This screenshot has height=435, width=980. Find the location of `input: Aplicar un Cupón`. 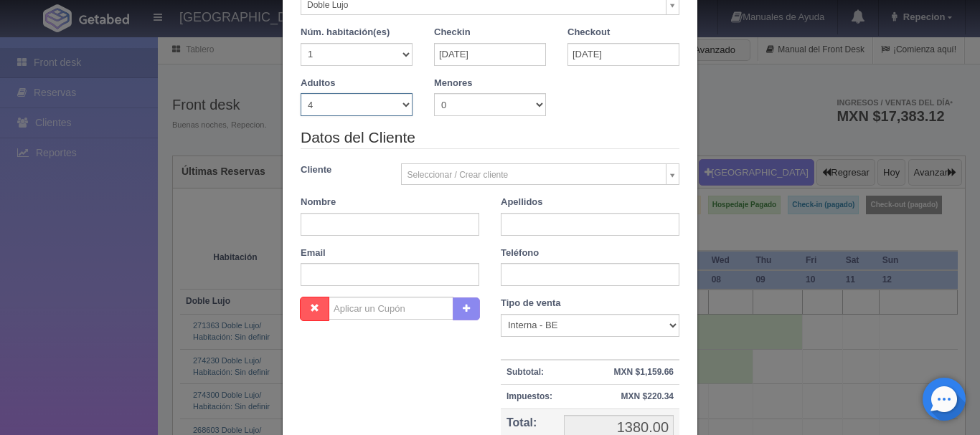

input: Aplicar un Cupón is located at coordinates (391, 308).